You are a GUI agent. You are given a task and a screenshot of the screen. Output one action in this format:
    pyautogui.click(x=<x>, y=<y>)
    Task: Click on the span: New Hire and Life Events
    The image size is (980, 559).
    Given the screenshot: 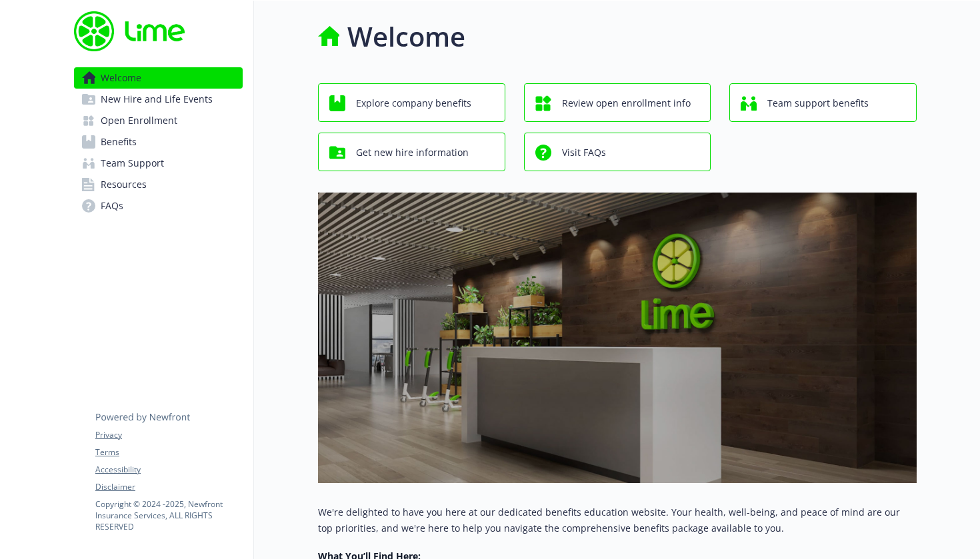 What is the action you would take?
    pyautogui.click(x=157, y=100)
    